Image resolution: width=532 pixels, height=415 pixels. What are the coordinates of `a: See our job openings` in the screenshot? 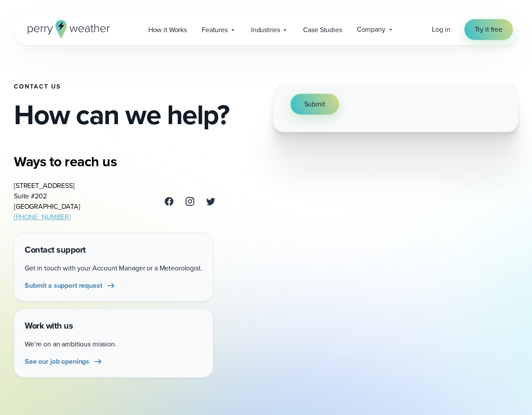 It's located at (64, 361).